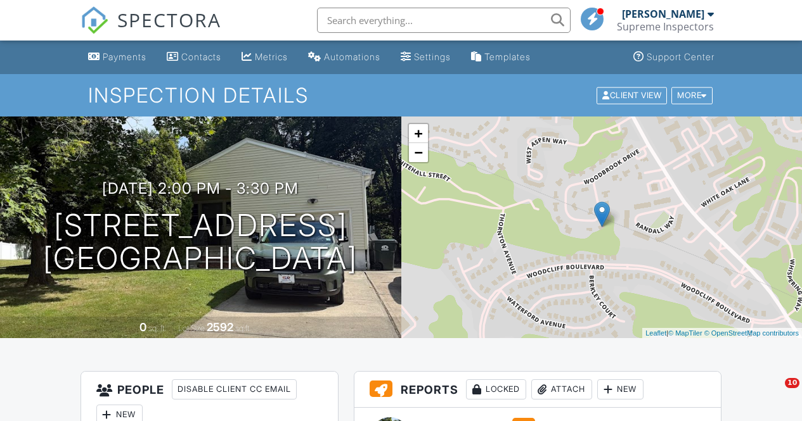  I want to click on div: Automations, so click(352, 56).